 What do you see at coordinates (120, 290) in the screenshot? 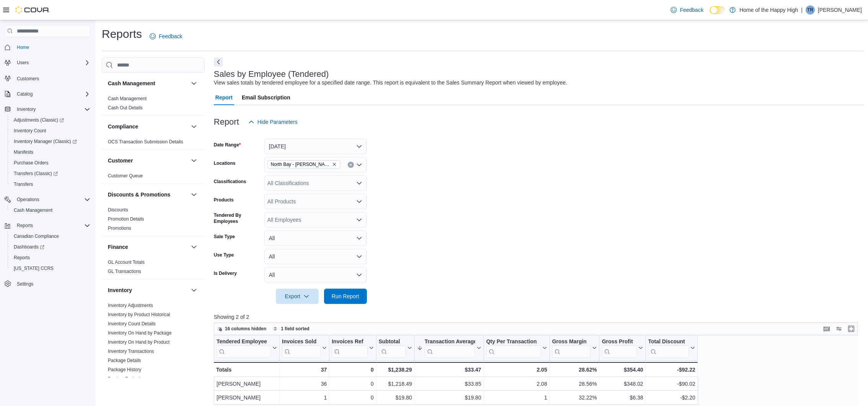
I see `h3: Inventory` at bounding box center [120, 290].